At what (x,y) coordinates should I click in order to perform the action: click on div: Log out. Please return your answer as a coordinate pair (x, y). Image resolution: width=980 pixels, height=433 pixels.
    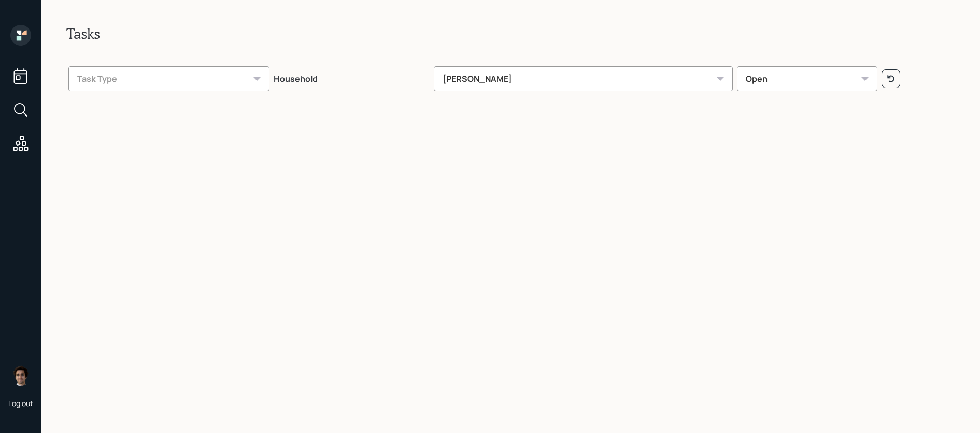
    Looking at the image, I should click on (21, 403).